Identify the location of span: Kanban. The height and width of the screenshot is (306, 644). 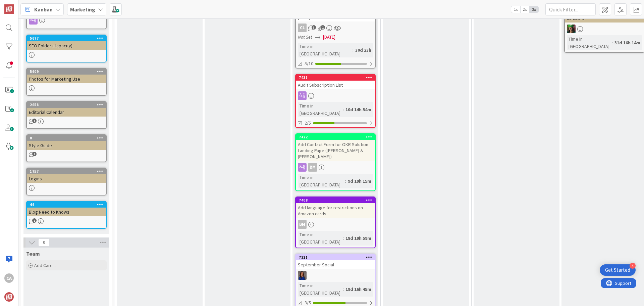
(43, 10).